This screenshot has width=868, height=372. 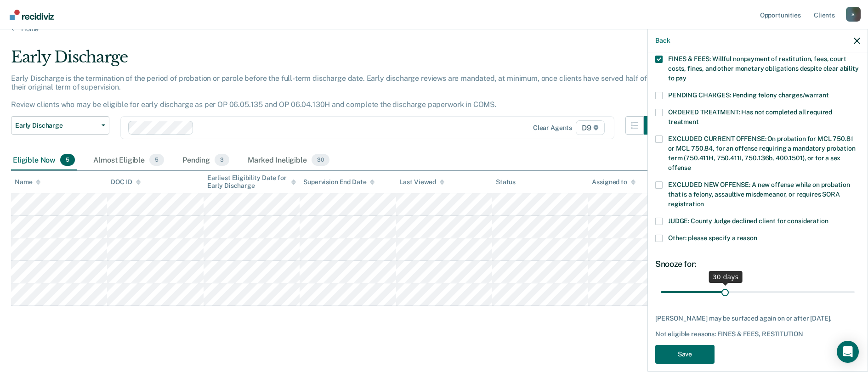 What do you see at coordinates (339, 182) in the screenshot?
I see `div: Supervision End Date` at bounding box center [339, 182].